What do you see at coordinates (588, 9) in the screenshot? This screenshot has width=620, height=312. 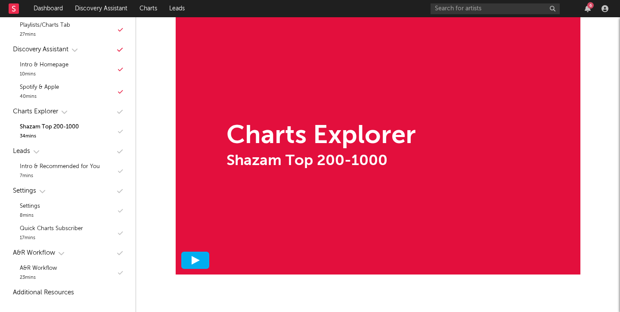 I see `button: 6` at bounding box center [588, 9].